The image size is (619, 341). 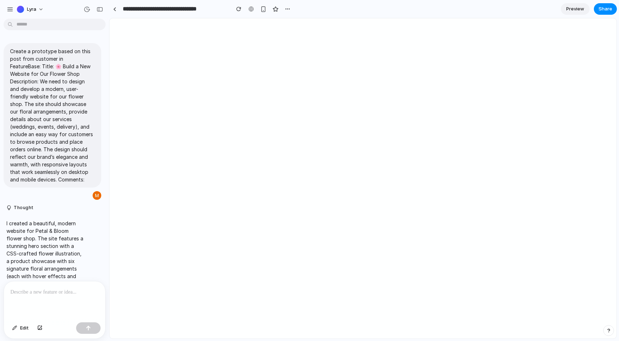 What do you see at coordinates (52, 115) in the screenshot?
I see `p: Create a prototype based on this post from customer in FeatureBase: Title: 🌸 Build a New Website ...` at bounding box center [52, 115].